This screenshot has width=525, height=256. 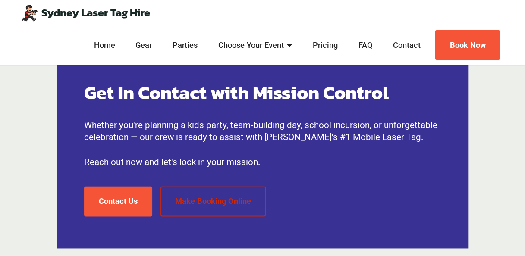 What do you see at coordinates (263, 144) in the screenshot?
I see `p: Whether you're planning a kids party, team-building day, school incursion, or unforgettable celeb...` at bounding box center [263, 144].